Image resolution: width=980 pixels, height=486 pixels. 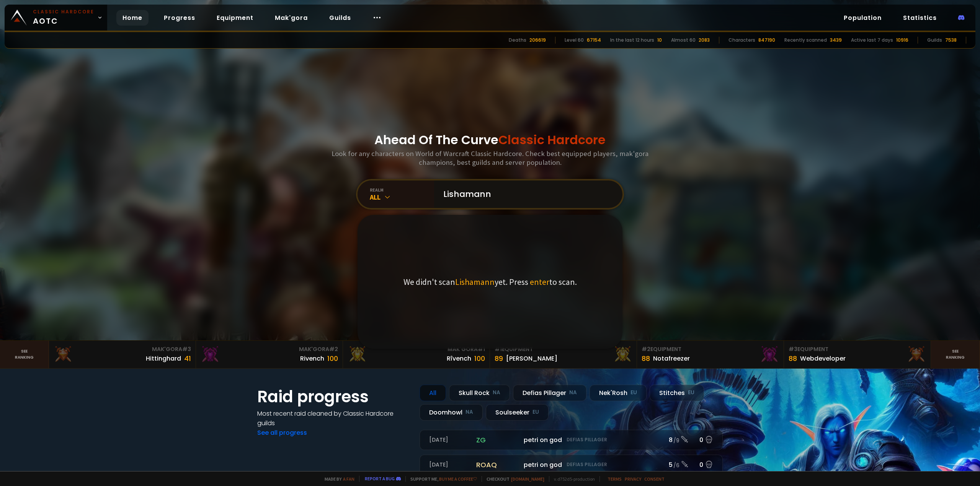 What do you see at coordinates (951, 40) in the screenshot?
I see `div: 7538` at bounding box center [951, 40].